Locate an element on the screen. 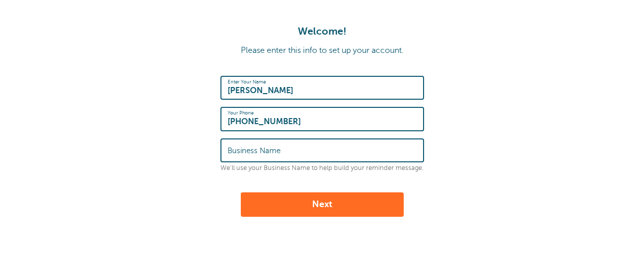 The width and height of the screenshot is (644, 258). p: Please enter this info to set up your account. is located at coordinates (322, 50).